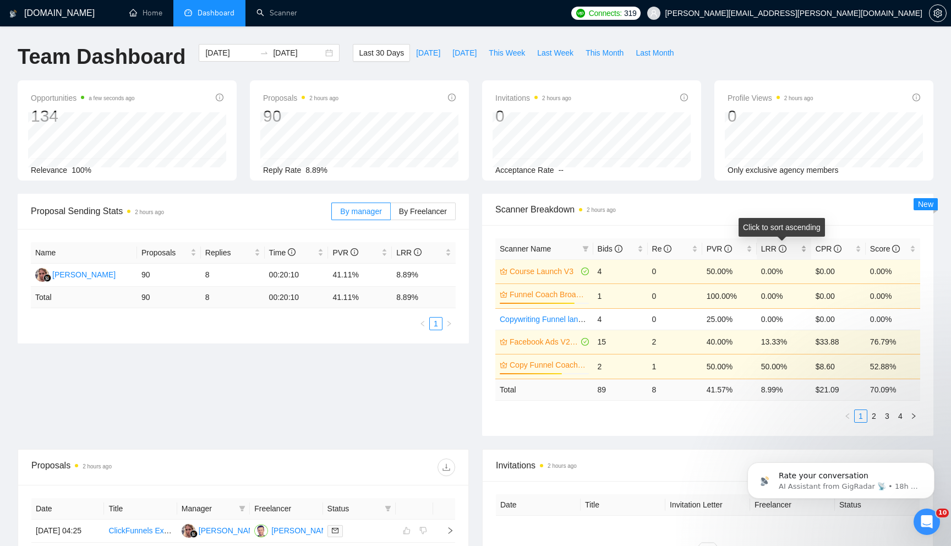  What do you see at coordinates (316, 170) in the screenshot?
I see `span: 8.89%` at bounding box center [316, 170].